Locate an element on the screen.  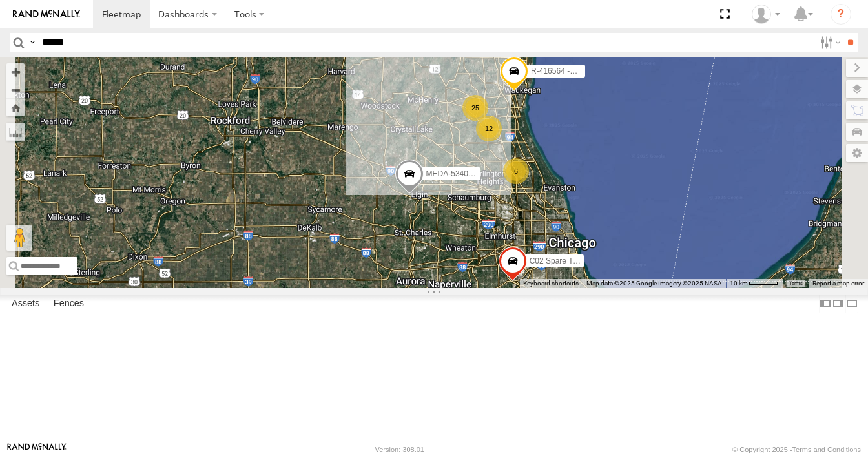
label: Search Query is located at coordinates (32, 42).